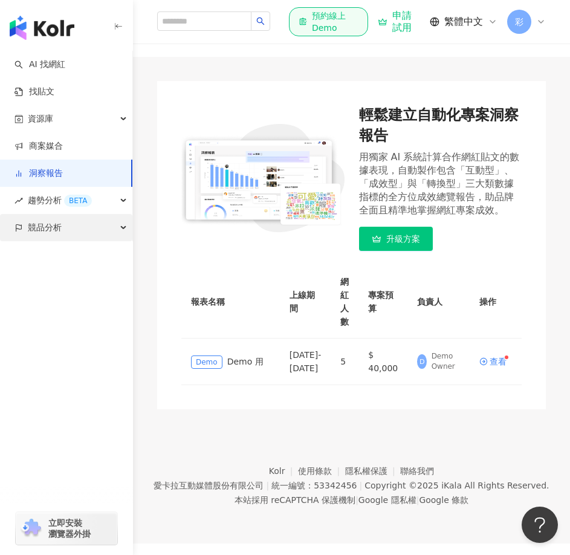 The image size is (570, 555). What do you see at coordinates (438, 302) in the screenshot?
I see `th: 負責人` at bounding box center [438, 302].